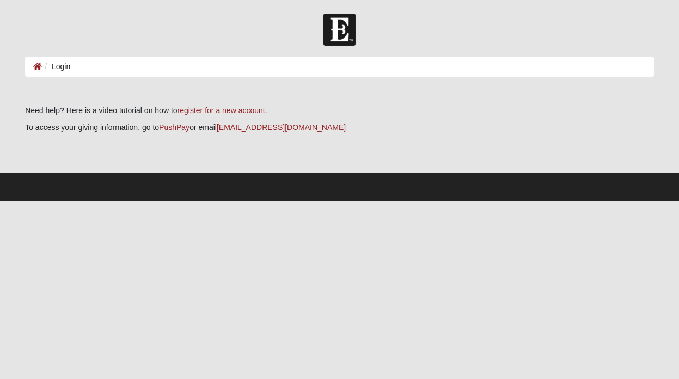  Describe the element at coordinates (339, 127) in the screenshot. I see `p: To access your giving information, go to or email` at that location.